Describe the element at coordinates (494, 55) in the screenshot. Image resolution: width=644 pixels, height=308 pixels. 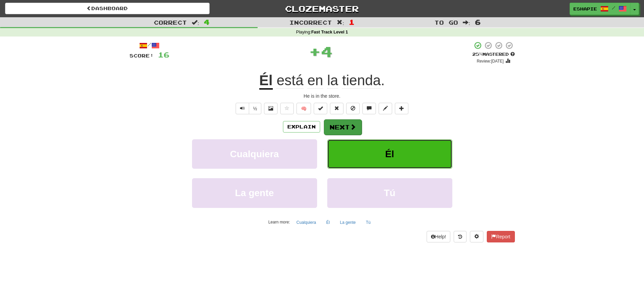
I see `div: Mastered` at that location.